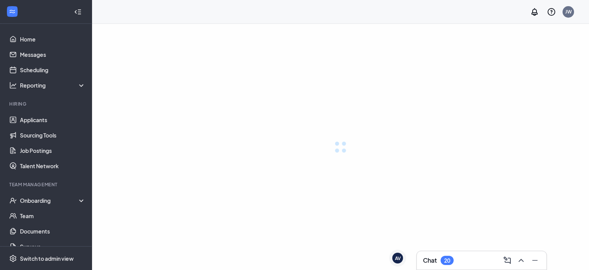 The image size is (589, 270). I want to click on a: Sourcing Tools, so click(53, 135).